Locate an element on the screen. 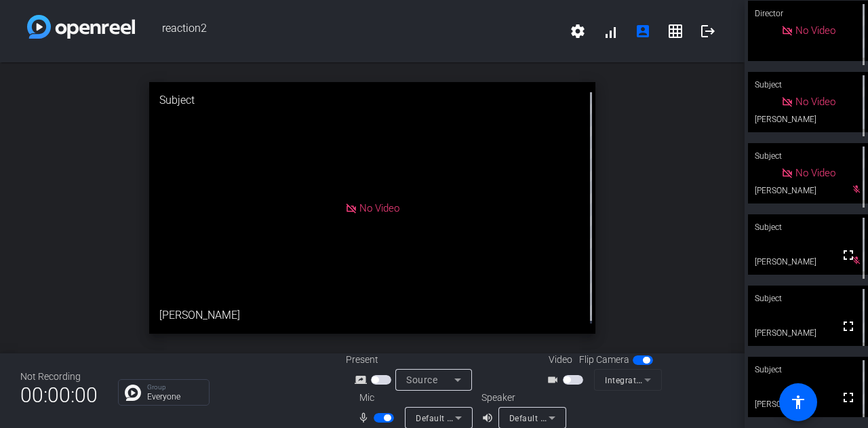  div: Speaker is located at coordinates (522, 397).